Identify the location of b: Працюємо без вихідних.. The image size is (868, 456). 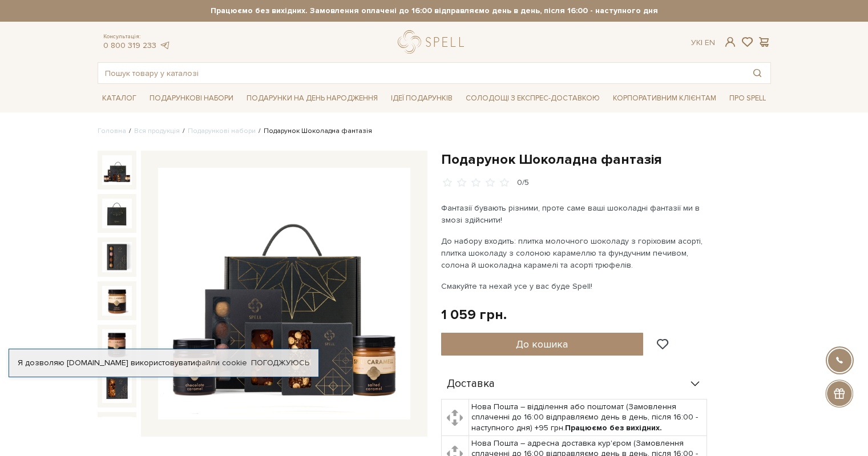
(614, 428).